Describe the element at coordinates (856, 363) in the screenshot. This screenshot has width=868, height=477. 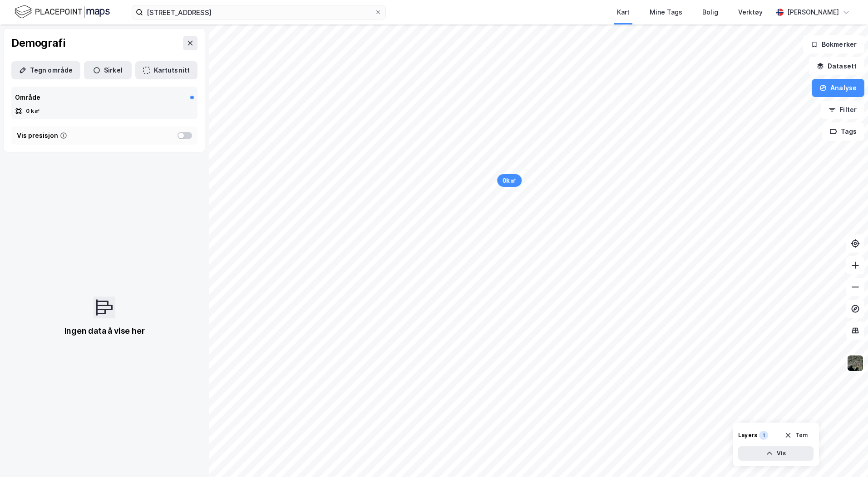
I see `img: 9k=` at that location.